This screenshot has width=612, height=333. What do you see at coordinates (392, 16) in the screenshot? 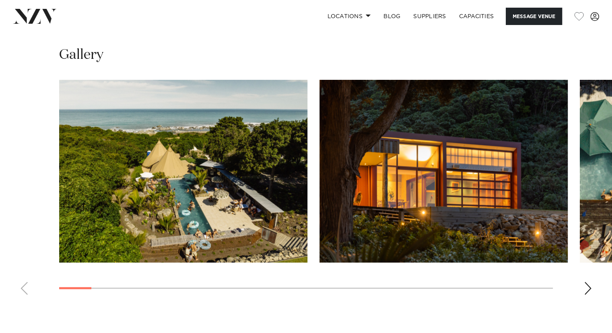
I see `a: BLOG` at bounding box center [392, 16].